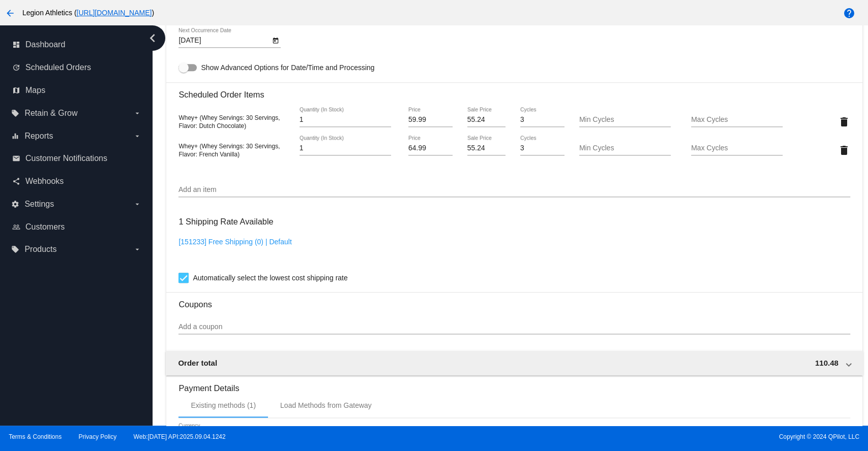 This screenshot has width=868, height=451. Describe the element at coordinates (88, 13) in the screenshot. I see `span: Legion Athletics ( )` at that location.